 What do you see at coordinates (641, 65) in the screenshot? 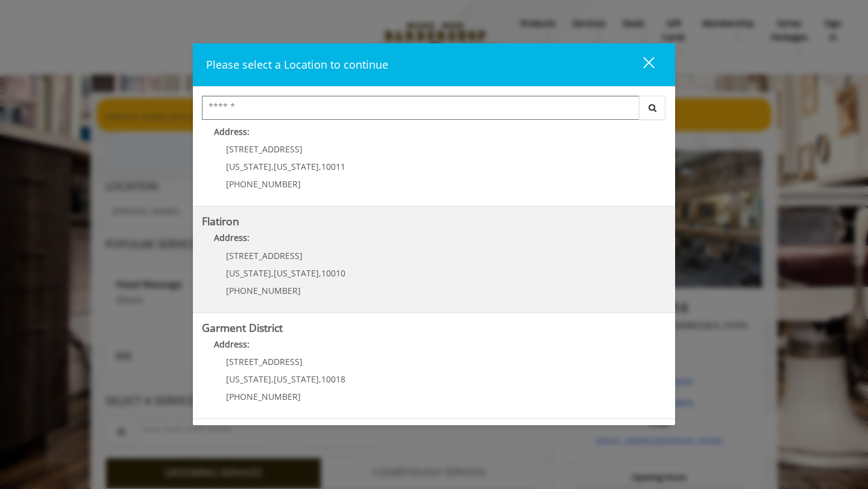
I see `div: close dialog` at bounding box center [641, 65].